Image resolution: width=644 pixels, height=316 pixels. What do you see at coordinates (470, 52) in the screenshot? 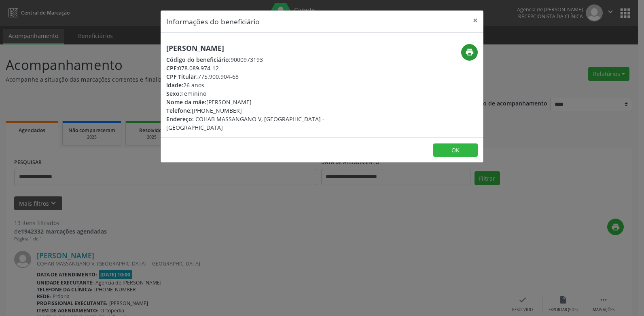
I see `i: print` at bounding box center [470, 52].